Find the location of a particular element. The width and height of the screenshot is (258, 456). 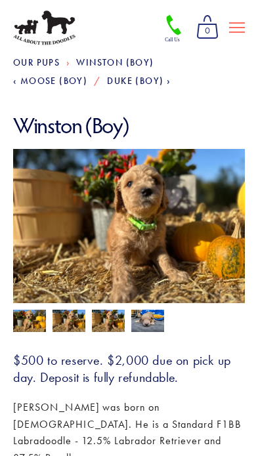

a: Winston (Boy) is located at coordinates (115, 62).